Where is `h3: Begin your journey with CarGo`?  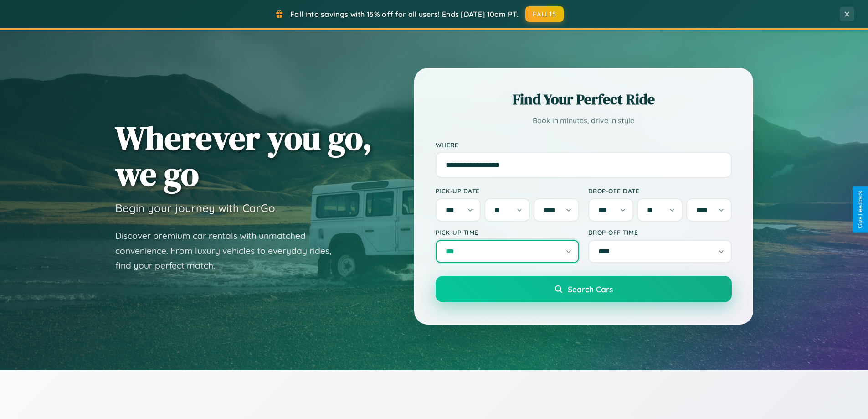 h3: Begin your journey with CarGo is located at coordinates (195, 208).